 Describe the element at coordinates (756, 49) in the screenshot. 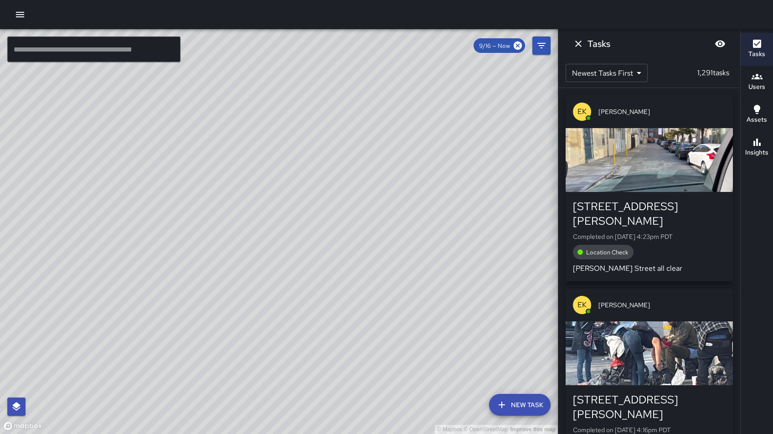

I see `button: Tasks` at that location.